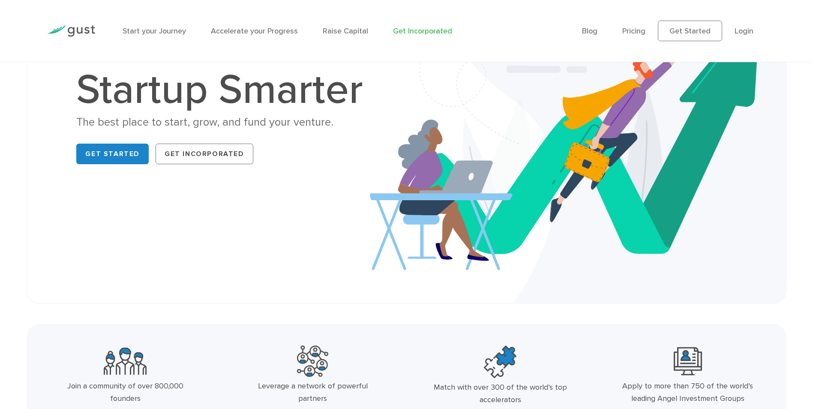 This screenshot has height=409, width=813. I want to click on a: Blog, so click(590, 31).